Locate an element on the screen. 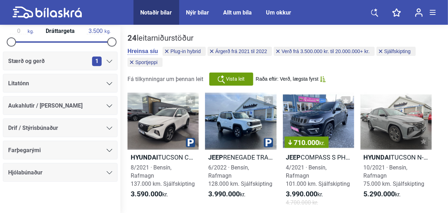  div: Nýir bílar is located at coordinates (198, 12).